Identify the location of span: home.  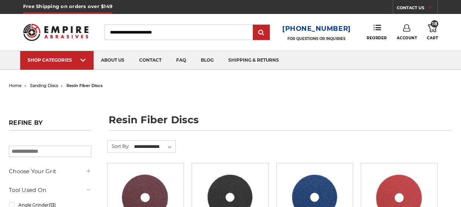
(15, 86).